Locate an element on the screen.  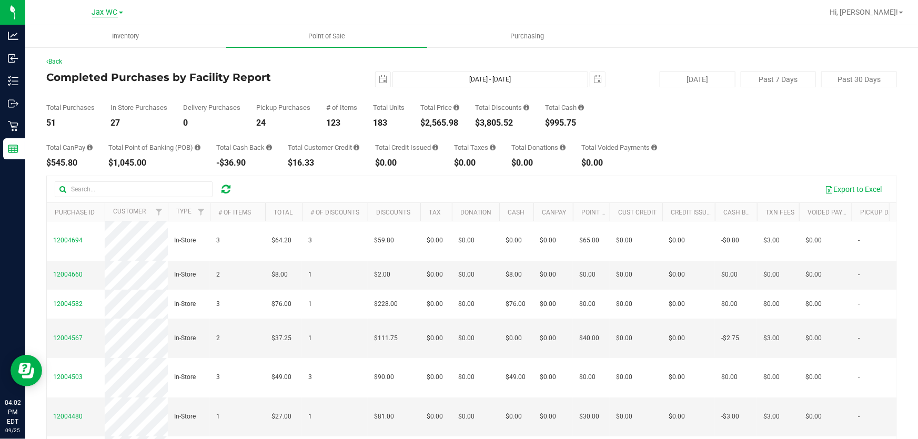
div: Pickup Purchases is located at coordinates (283, 107).